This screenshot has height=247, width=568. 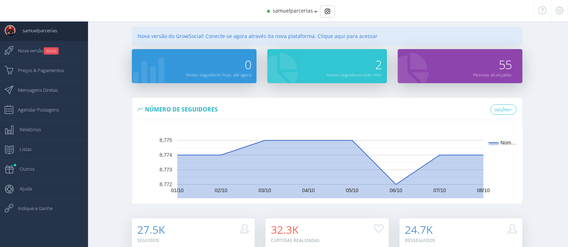 What do you see at coordinates (34, 51) in the screenshot?
I see `span: Nova versão` at bounding box center [34, 51].